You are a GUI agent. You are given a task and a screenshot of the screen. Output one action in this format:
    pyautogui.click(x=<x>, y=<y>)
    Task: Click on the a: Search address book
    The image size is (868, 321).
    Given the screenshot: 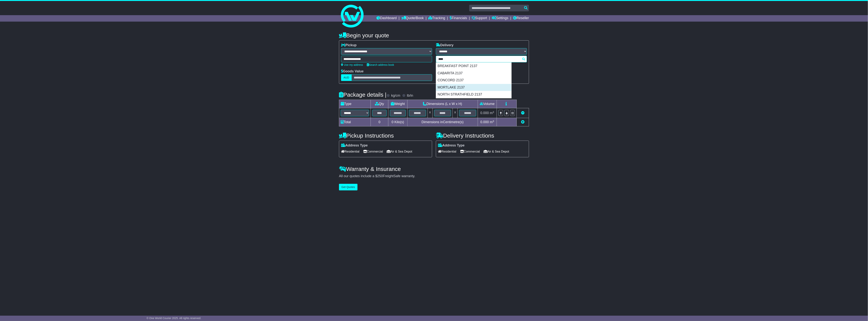 What is the action you would take?
    pyautogui.click(x=380, y=65)
    